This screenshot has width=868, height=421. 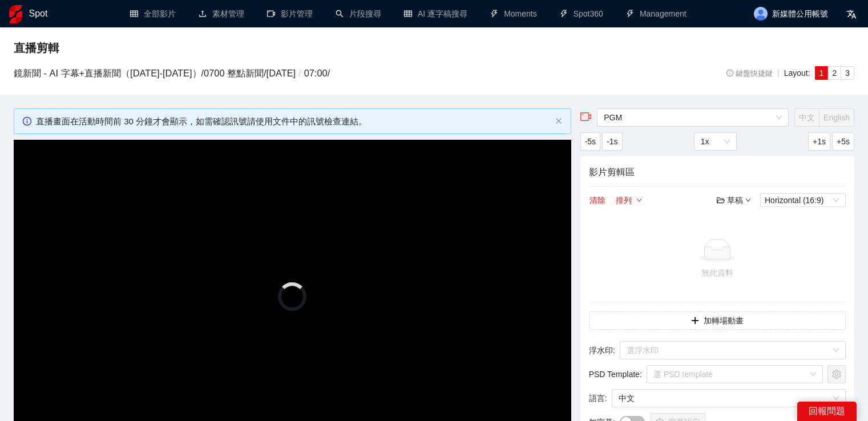 What do you see at coordinates (834, 73) in the screenshot?
I see `span: 2` at bounding box center [834, 73].